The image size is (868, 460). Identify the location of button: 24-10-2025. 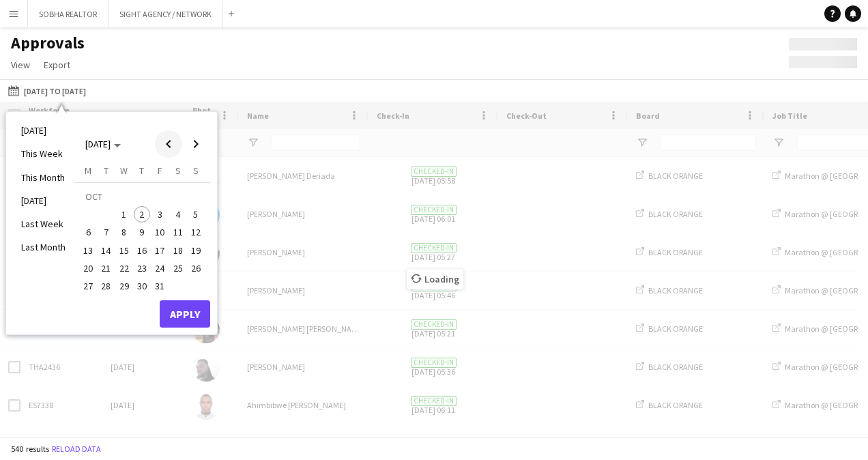
(160, 268).